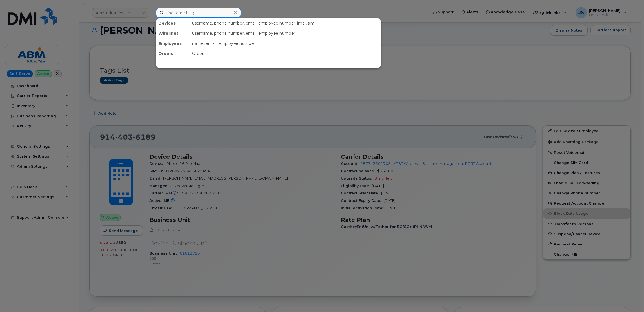 Image resolution: width=644 pixels, height=312 pixels. I want to click on div: username, phone number, email, employee number, imei, sim, so click(285, 23).